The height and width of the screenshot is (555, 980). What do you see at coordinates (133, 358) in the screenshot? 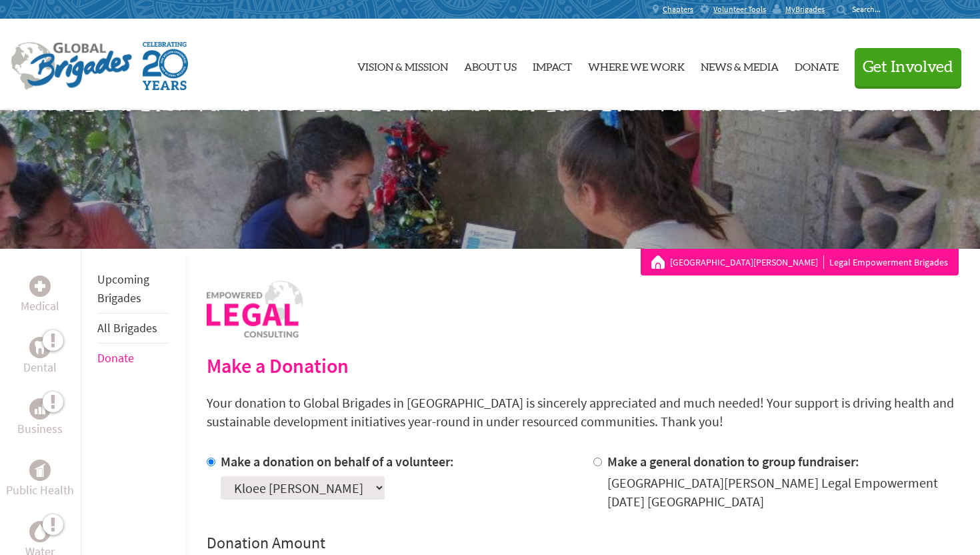
I see `li: Donate` at bounding box center [133, 358].